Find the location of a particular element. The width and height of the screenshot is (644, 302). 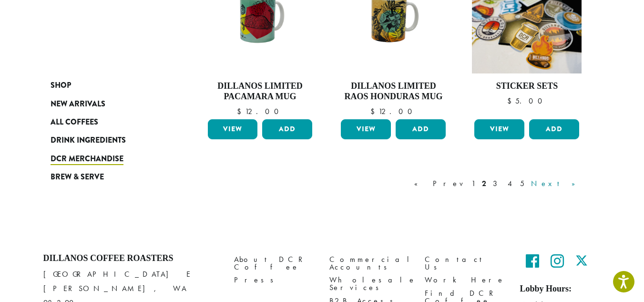

a: 3 is located at coordinates (497, 184).